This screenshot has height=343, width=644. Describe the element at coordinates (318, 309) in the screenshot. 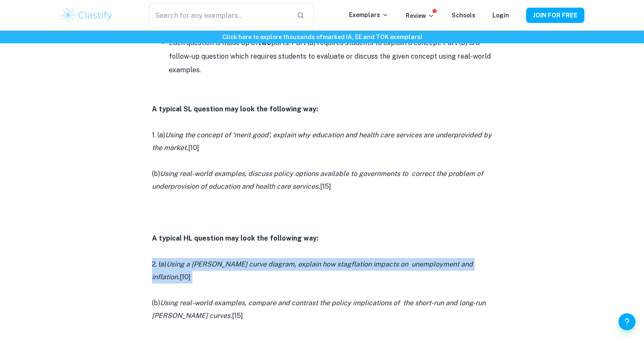

I see `i: Using real-world examples, compare and contrast the policy implications of the short-run and long...` at that location.